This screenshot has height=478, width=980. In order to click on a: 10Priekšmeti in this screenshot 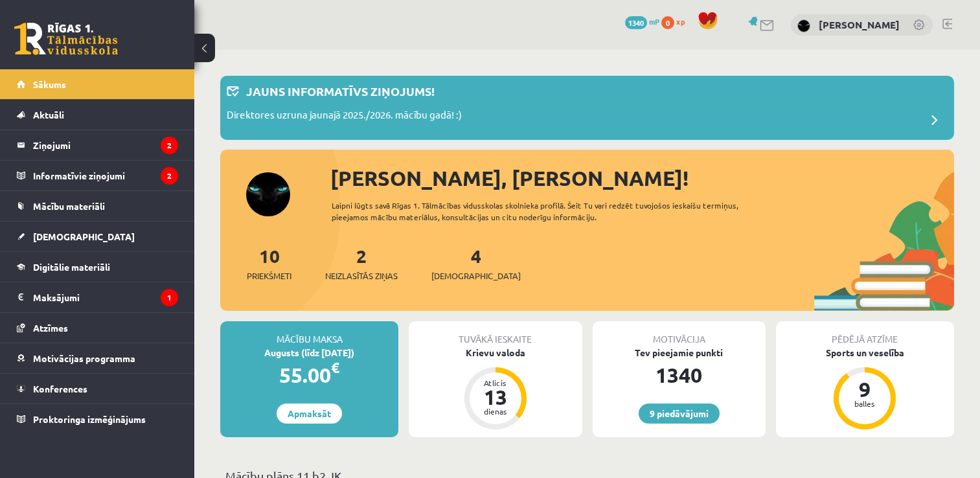, I will do `click(269, 263)`.